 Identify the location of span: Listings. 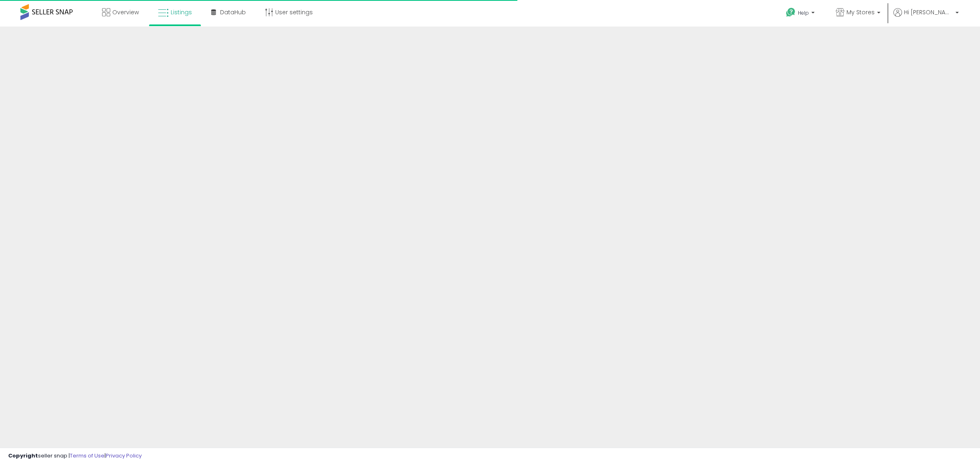
(182, 12).